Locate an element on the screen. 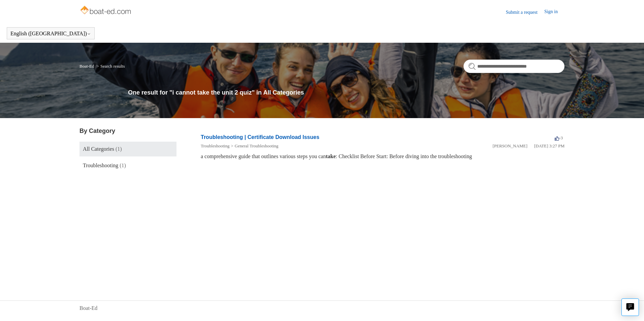  li: Troubleshooting is located at coordinates (215, 146).